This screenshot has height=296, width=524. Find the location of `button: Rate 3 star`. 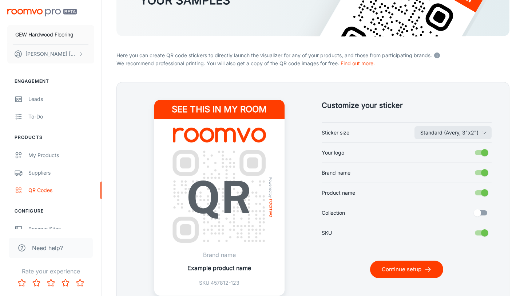

button: Rate 3 star is located at coordinates (51, 283).